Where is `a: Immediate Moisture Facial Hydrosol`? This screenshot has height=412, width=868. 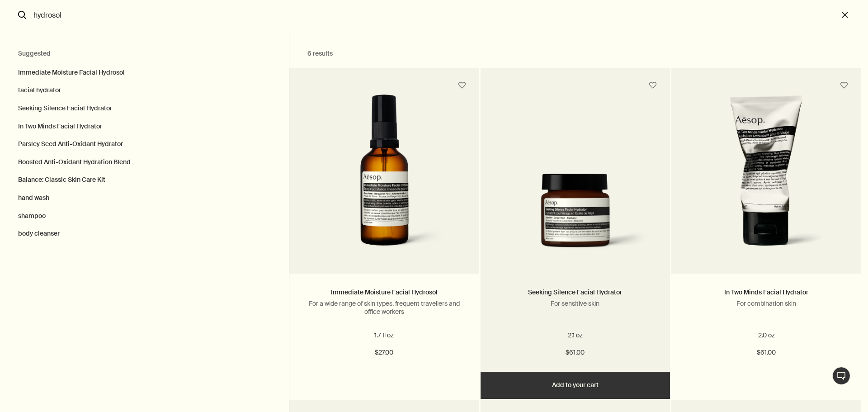
a: Immediate Moisture Facial Hydrosol is located at coordinates (384, 292).